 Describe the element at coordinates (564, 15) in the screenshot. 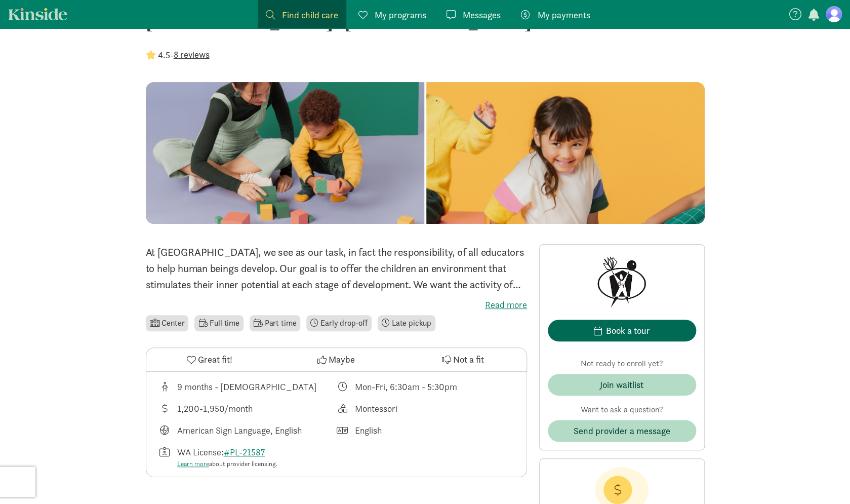

I see `span: My payments` at that location.